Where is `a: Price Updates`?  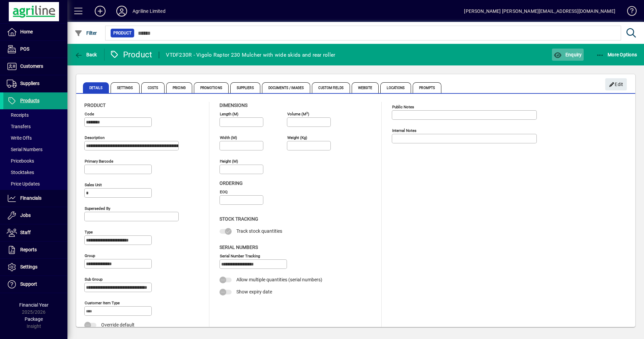 a: Price Updates is located at coordinates (35, 184).